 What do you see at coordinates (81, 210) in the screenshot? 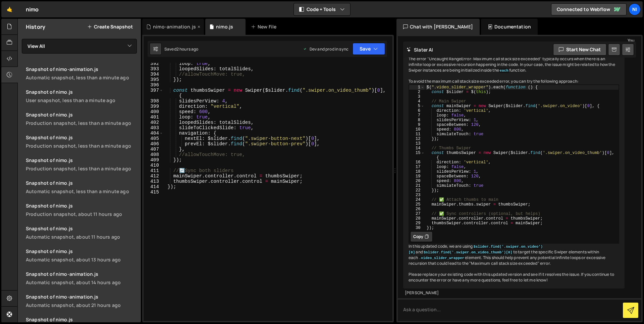
I see `a: Snapshot of nimo.js Production snapshot, about 11 hours ago` at bounding box center [81, 210].